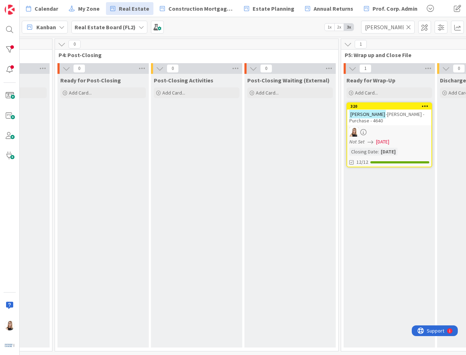  I want to click on span: 2x, so click(339, 27).